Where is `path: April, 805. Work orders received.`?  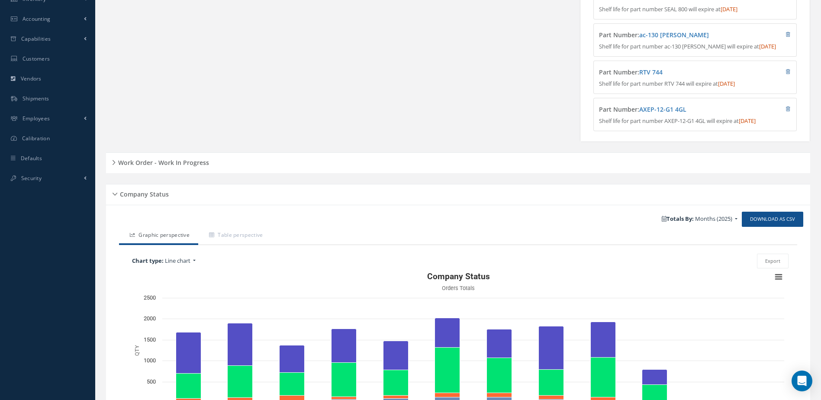 path: April, 805. Work orders received. is located at coordinates (344, 346).